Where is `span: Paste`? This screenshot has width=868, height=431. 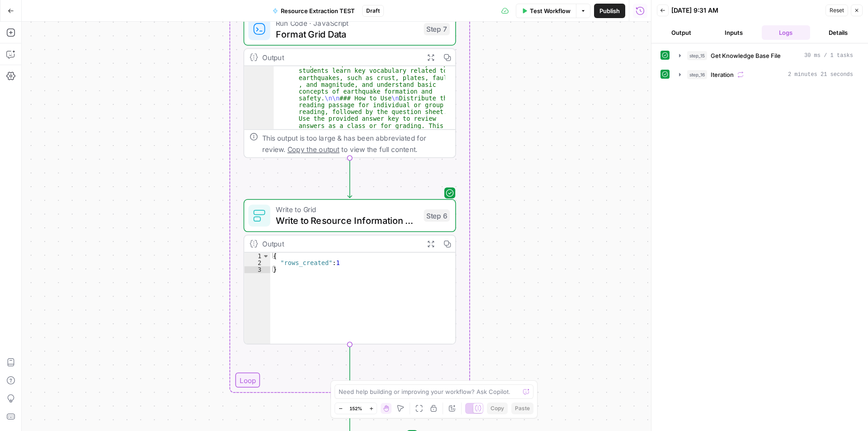
span: Paste is located at coordinates (523, 408).